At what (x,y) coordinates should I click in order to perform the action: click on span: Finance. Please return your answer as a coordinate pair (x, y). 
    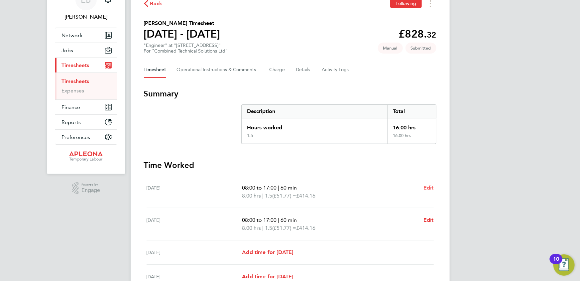
    Looking at the image, I should click on (71, 107).